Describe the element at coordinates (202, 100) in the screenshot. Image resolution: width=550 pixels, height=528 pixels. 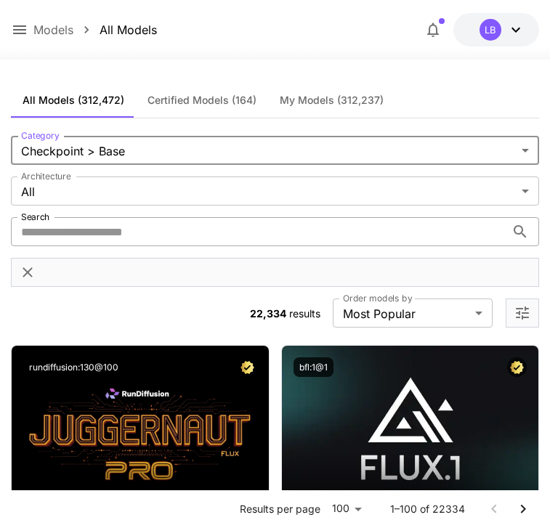
I see `span: Certified Models (164)` at that location.